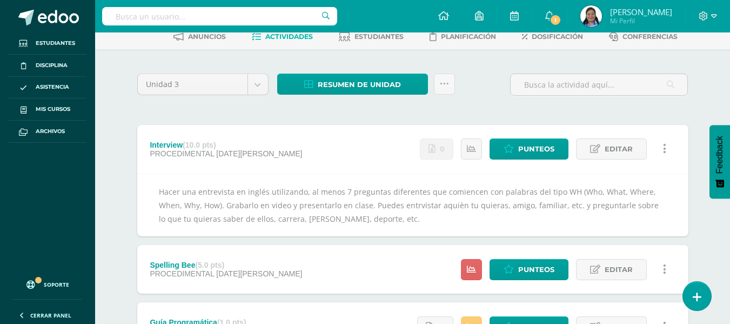 The width and height of the screenshot is (730, 324). I want to click on a: Asistencia, so click(48, 88).